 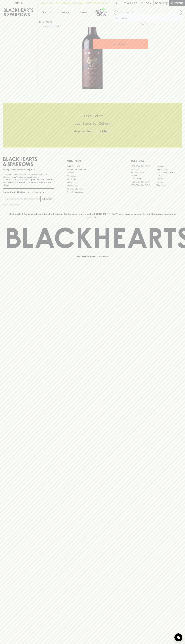 I want to click on a: Terms & Conditions, so click(x=93, y=192).